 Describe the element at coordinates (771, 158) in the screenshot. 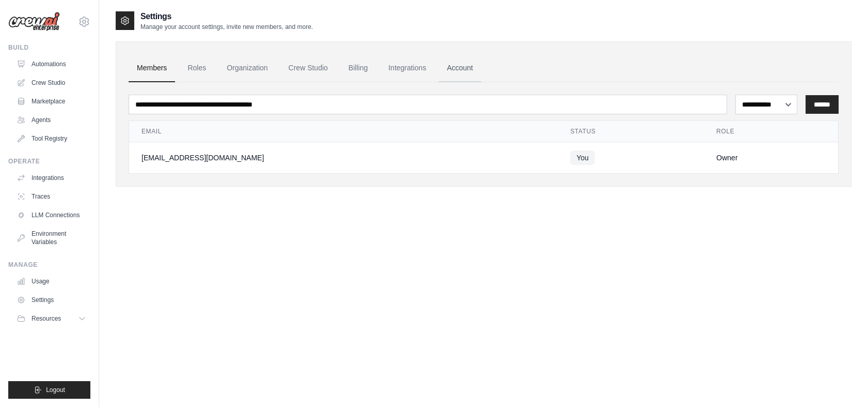

I see `div: Owner` at that location.